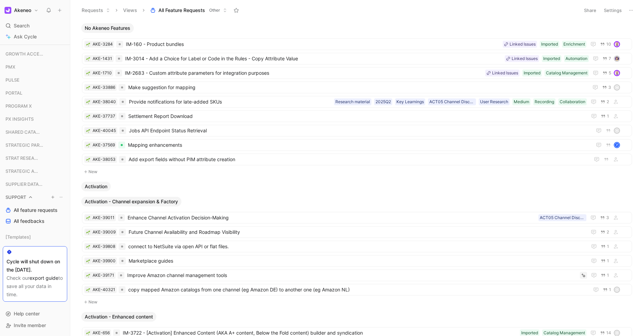  What do you see at coordinates (358, 145) in the screenshot?
I see `span: Mapping enhancements` at bounding box center [358, 145].